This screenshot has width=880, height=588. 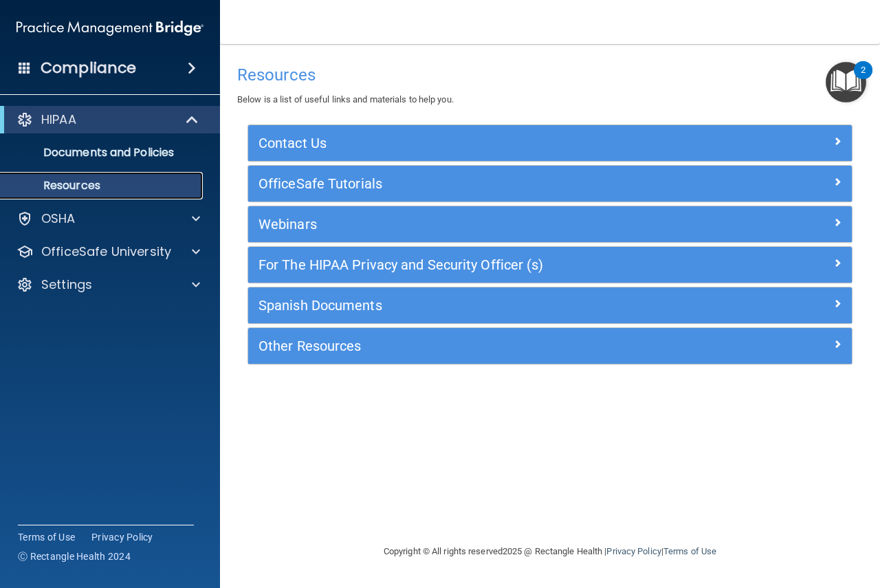 What do you see at coordinates (475, 183) in the screenshot?
I see `h5: OfficeSafe Tutorials` at bounding box center [475, 183].